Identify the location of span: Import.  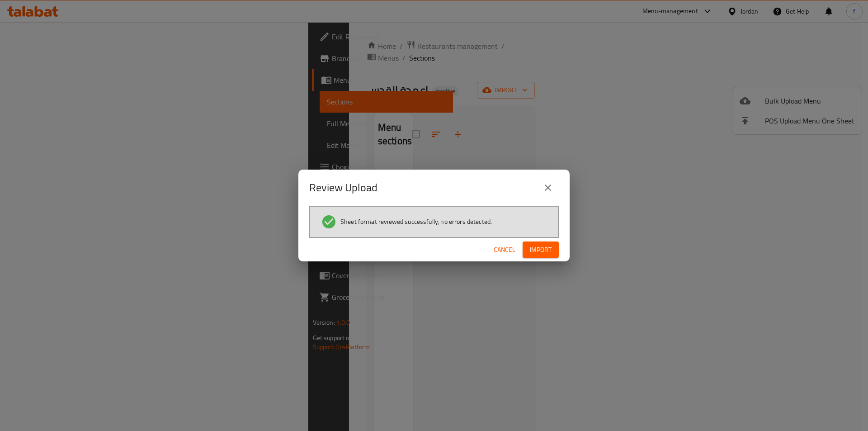
(540, 250).